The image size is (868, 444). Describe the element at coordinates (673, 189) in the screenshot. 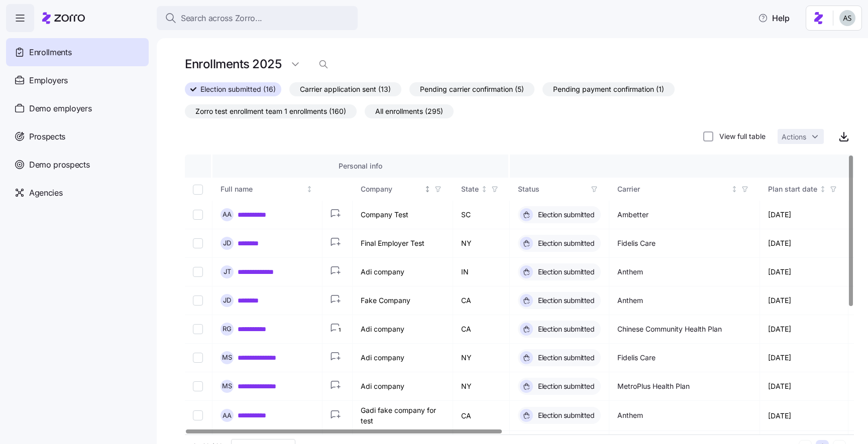

I see `div: Carrier` at that location.